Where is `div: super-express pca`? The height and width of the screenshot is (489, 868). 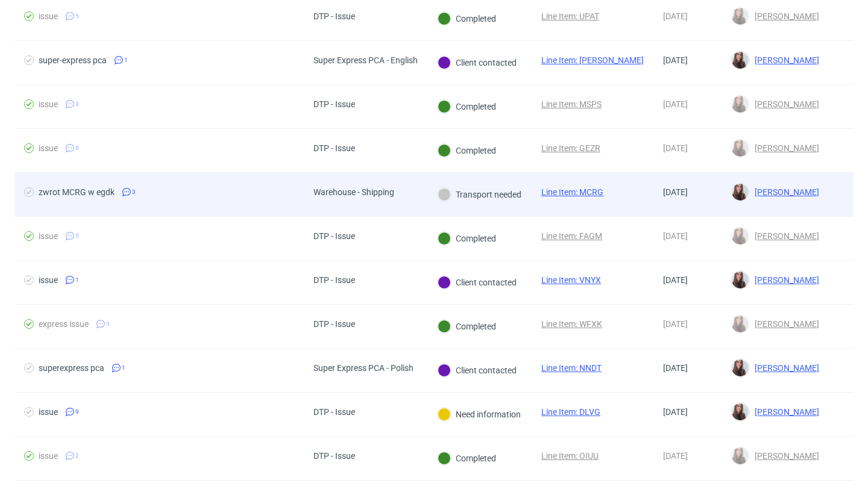
div: super-express pca is located at coordinates (72, 60).